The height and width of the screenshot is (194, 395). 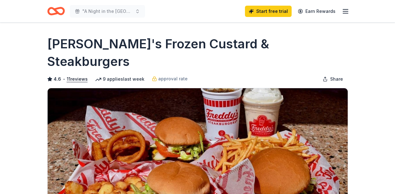 I want to click on span: Share, so click(x=336, y=79).